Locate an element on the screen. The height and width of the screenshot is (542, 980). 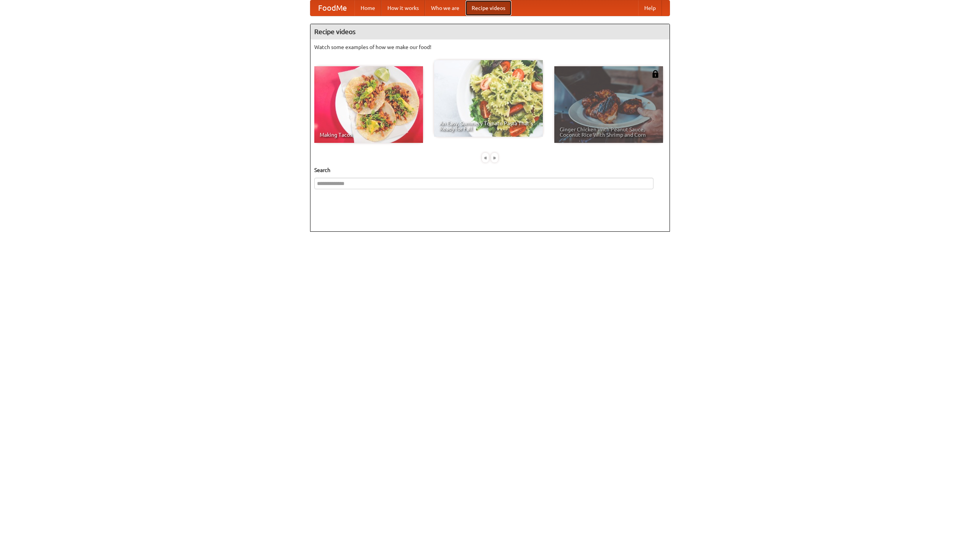
a: Help is located at coordinates (650, 8).